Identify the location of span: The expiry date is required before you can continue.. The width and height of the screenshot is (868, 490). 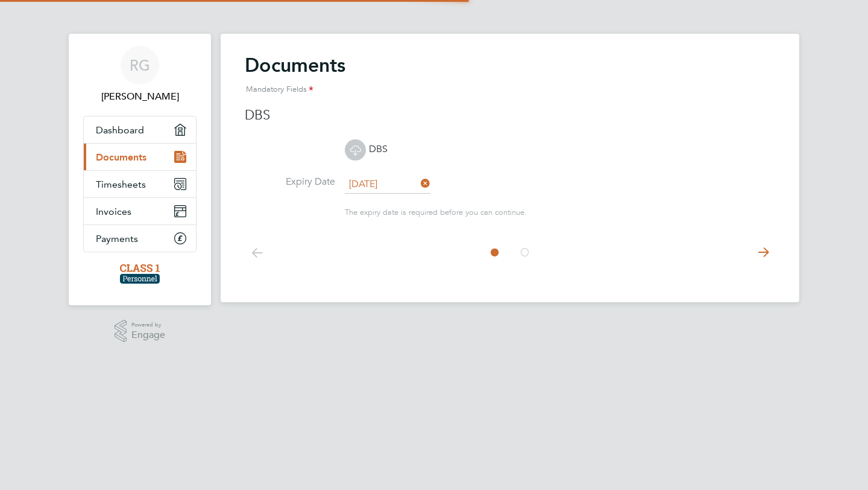
(436, 212).